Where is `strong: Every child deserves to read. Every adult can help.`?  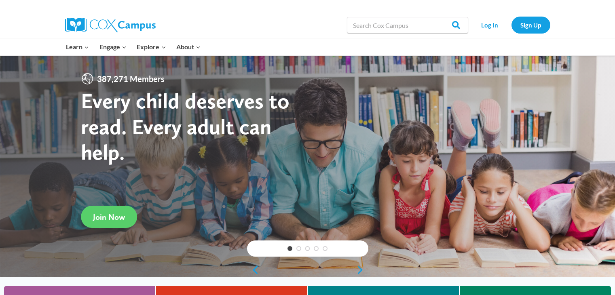
strong: Every child deserves to read. Every adult can help. is located at coordinates (185, 126).